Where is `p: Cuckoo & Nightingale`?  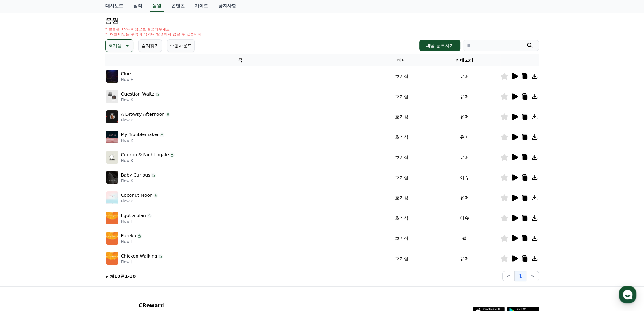
p: Cuckoo & Nightingale is located at coordinates (144, 154).